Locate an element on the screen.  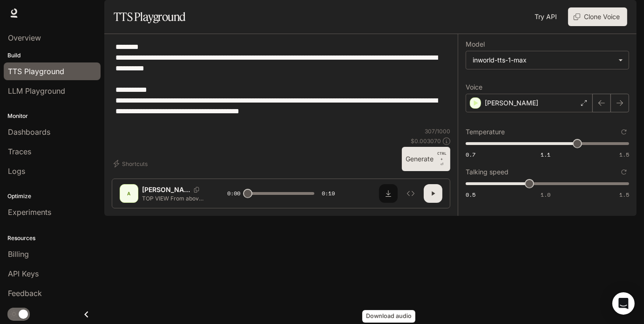
h1: TTS Playground is located at coordinates (149, 17).